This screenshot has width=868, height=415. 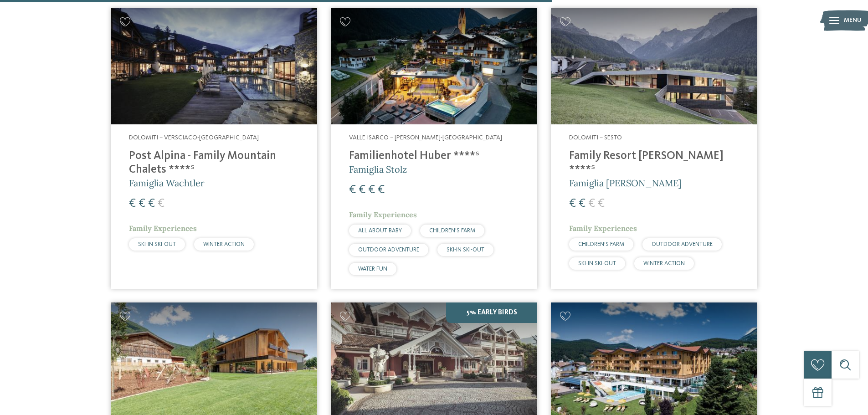 I want to click on span: Dolomiti – Sesto, so click(x=596, y=137).